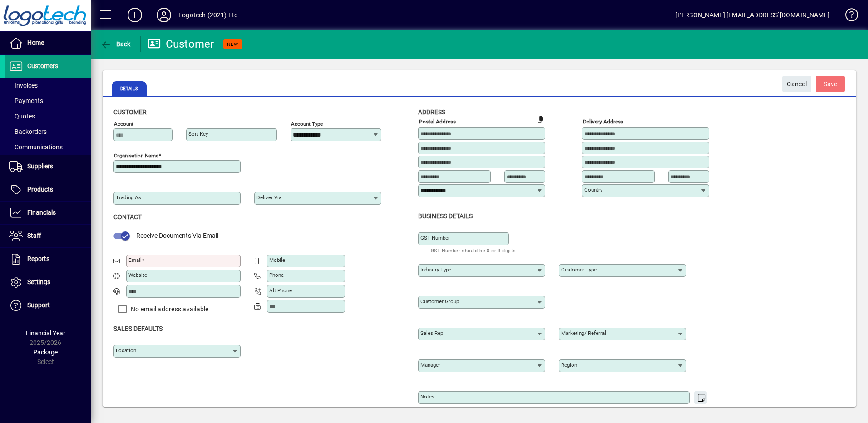 This screenshot has height=423, width=868. I want to click on mat-label: Marketing/ Referral, so click(583, 333).